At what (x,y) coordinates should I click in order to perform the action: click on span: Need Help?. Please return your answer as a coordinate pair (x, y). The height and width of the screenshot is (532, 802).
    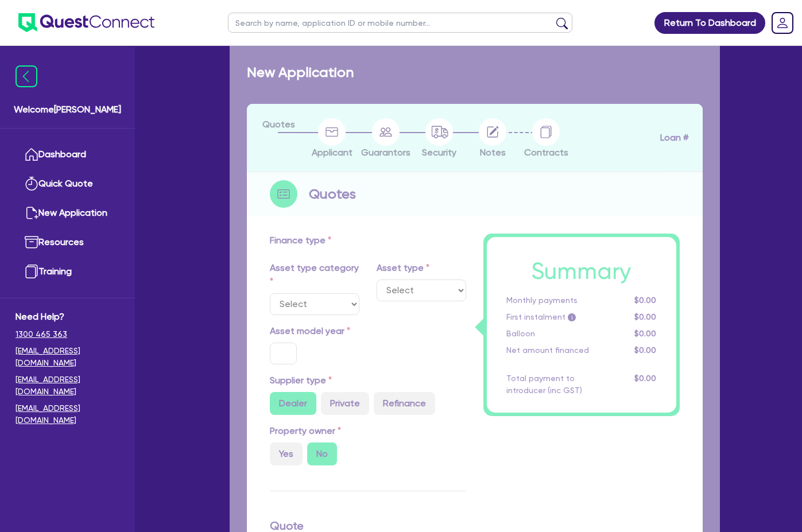
    Looking at the image, I should click on (67, 317).